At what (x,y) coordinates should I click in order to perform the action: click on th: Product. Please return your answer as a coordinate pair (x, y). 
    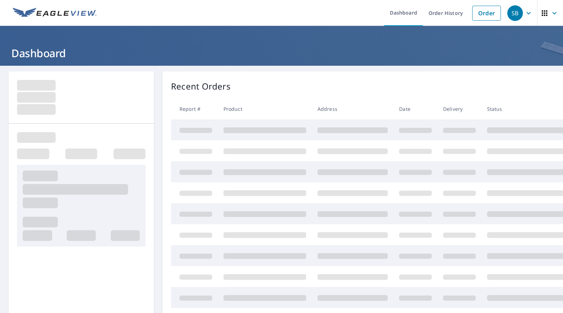
    Looking at the image, I should click on (265, 109).